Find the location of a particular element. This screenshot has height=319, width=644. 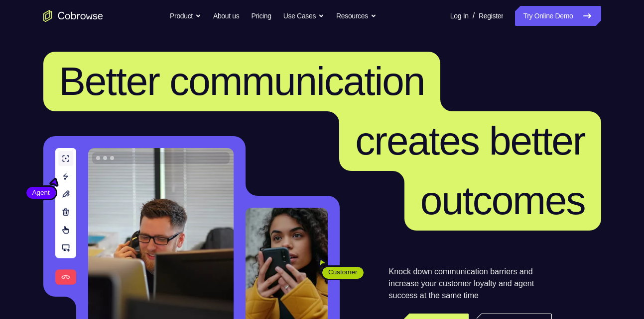

button: Use Cases is located at coordinates (303, 16).